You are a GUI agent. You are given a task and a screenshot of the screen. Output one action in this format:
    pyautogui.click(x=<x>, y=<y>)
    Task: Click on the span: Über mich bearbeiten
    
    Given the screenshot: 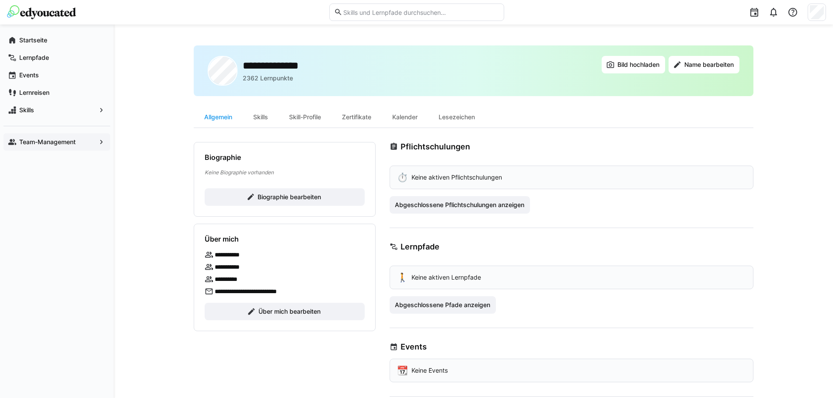 What is the action you would take?
    pyautogui.click(x=289, y=312)
    